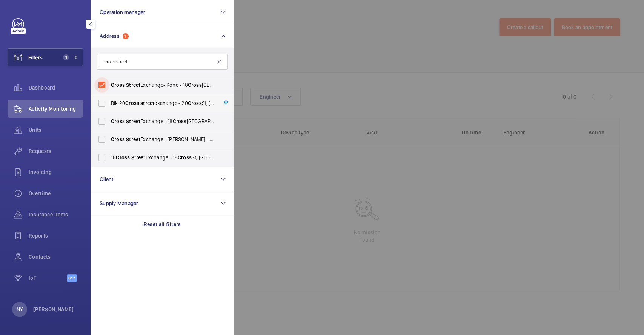 Image resolution: width=644 pixels, height=335 pixels. I want to click on button: Filters1, so click(45, 58).